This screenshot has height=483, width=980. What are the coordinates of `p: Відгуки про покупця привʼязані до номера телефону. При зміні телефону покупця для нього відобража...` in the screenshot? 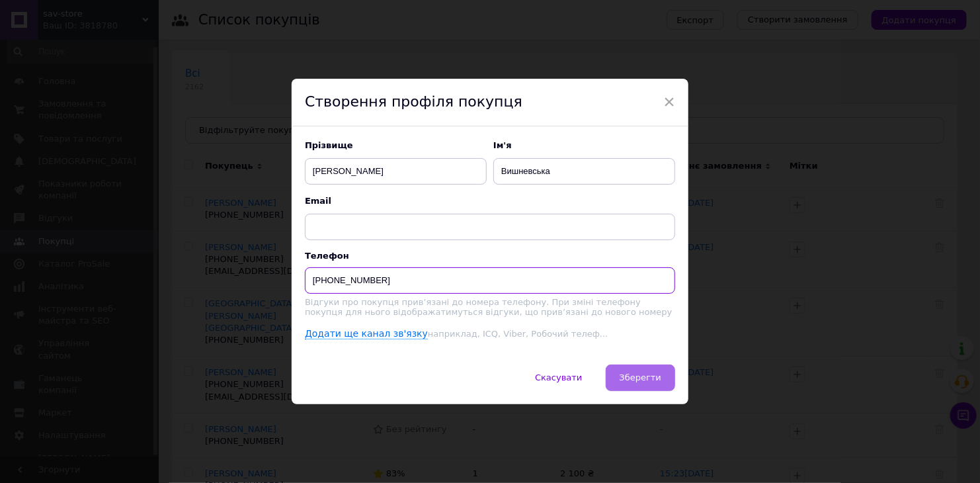 It's located at (490, 307).